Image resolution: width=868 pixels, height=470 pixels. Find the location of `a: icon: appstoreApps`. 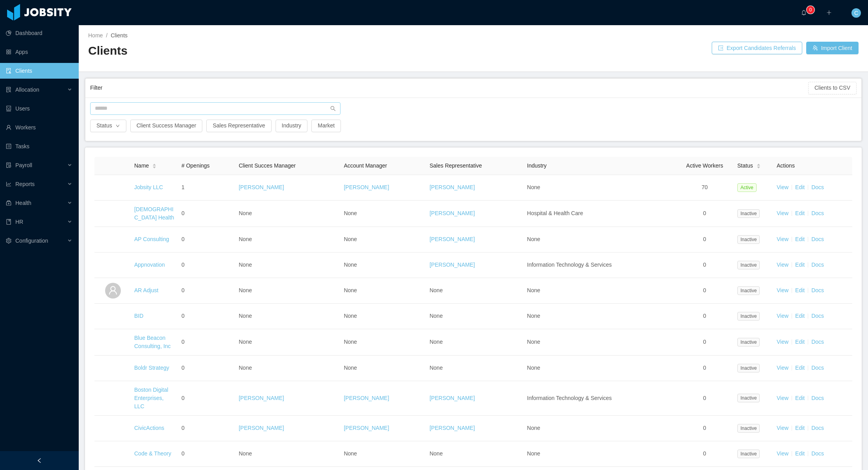

a: icon: appstoreApps is located at coordinates (39, 52).